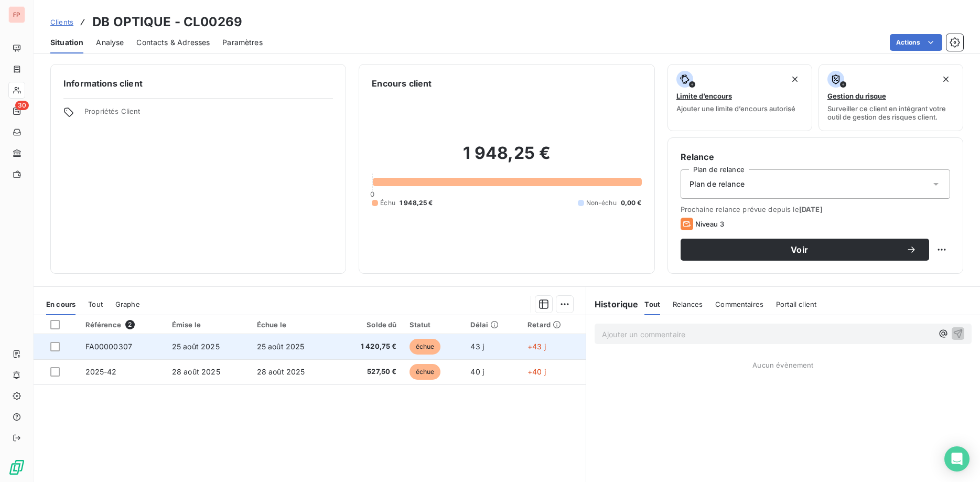 Image resolution: width=980 pixels, height=482 pixels. What do you see at coordinates (368, 325) in the screenshot?
I see `div: Solde dû` at bounding box center [368, 325].